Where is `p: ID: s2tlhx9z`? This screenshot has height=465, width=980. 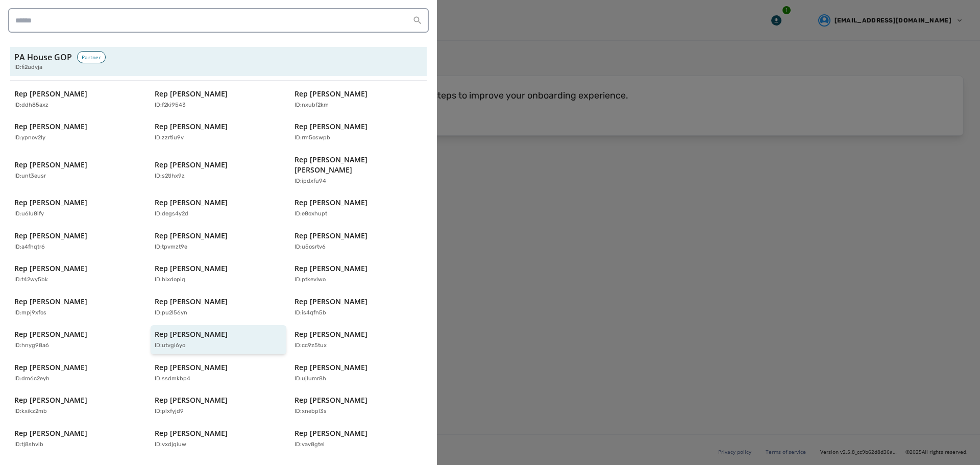
p: ID: s2tlhx9z is located at coordinates (170, 176).